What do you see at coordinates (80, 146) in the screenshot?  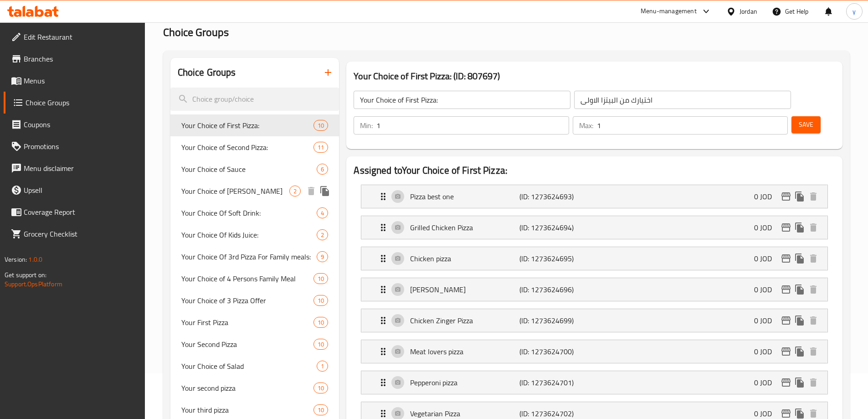 I see `span: Promotions` at bounding box center [80, 146].